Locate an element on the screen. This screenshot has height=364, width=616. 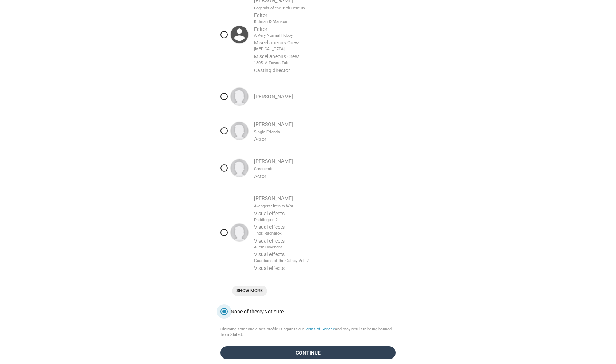
div: Legends of the 19th Century is located at coordinates (324, 9).